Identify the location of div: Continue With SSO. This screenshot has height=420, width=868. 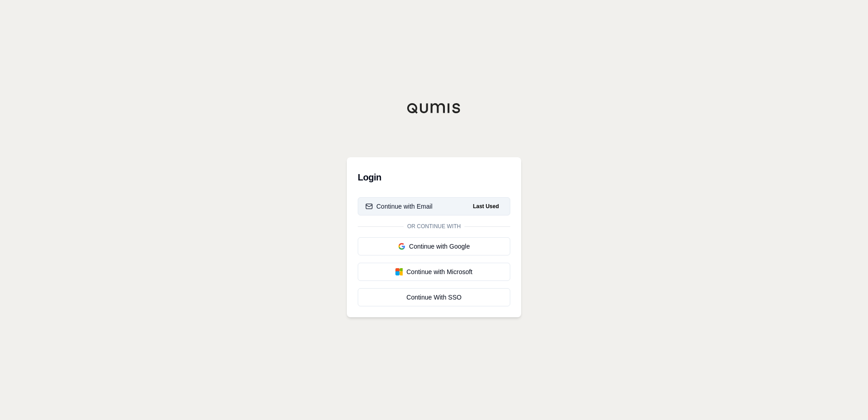
(434, 298).